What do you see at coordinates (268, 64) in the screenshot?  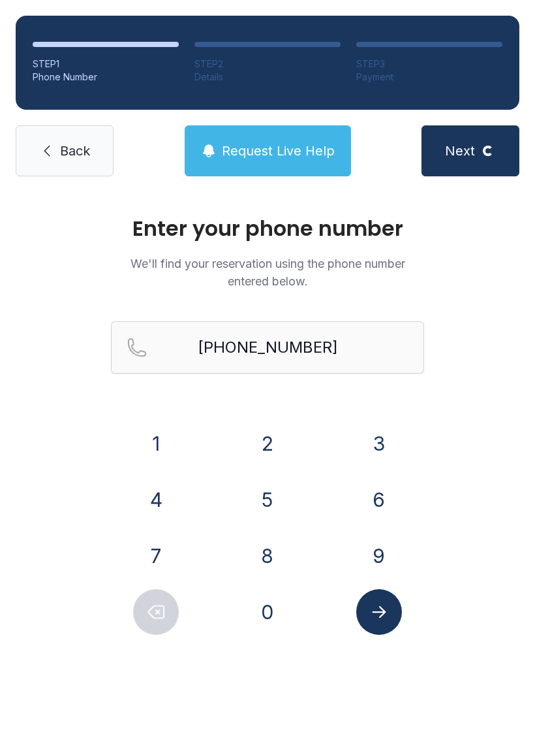 I see `div: STEP 2` at bounding box center [268, 64].